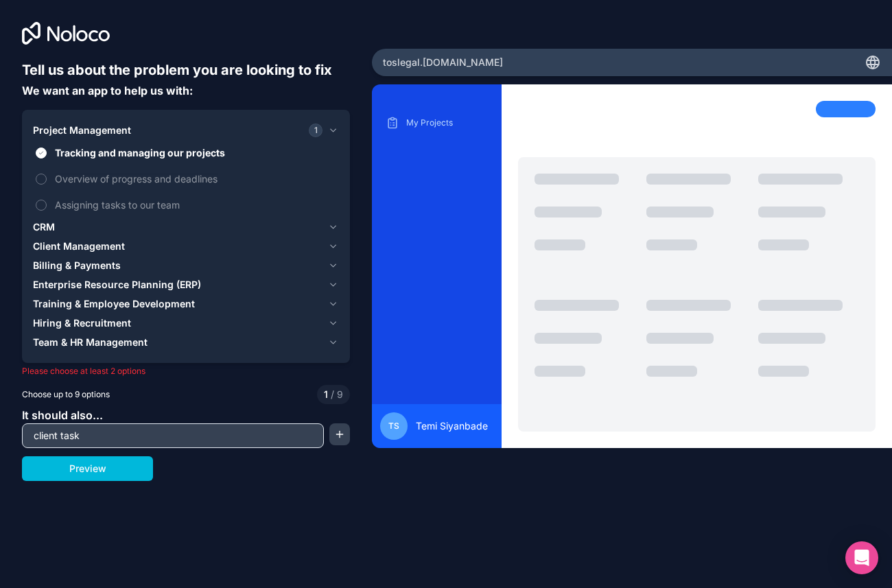  What do you see at coordinates (90, 342) in the screenshot?
I see `span: Team & HR Management` at bounding box center [90, 342].